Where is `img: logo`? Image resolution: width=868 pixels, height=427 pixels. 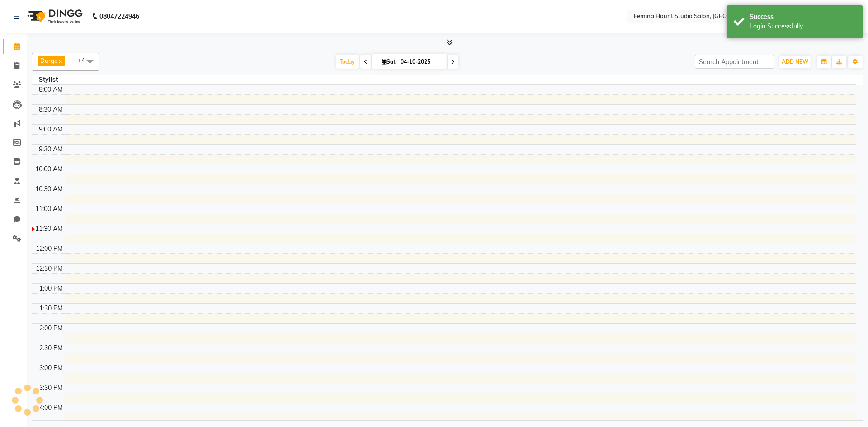
img: logo is located at coordinates (54, 16).